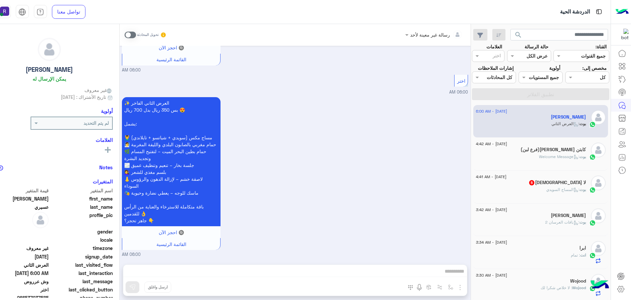  What do you see at coordinates (557, 287) in the screenshot?
I see `span: لا خلاص شكرا لك` at bounding box center [557, 287].